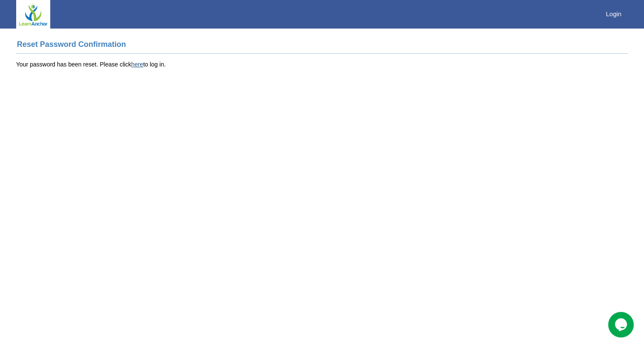  What do you see at coordinates (322, 64) in the screenshot?
I see `p: Your password has been reset. Please click to log in.` at bounding box center [322, 64].